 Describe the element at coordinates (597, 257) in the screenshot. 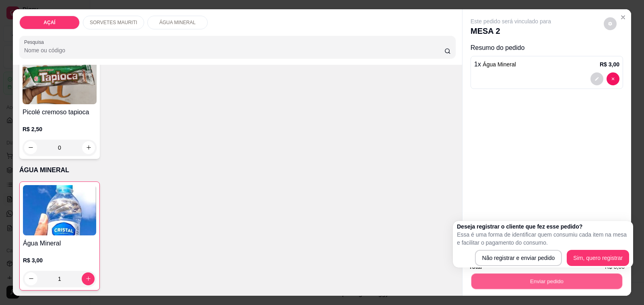

I see `button: Sim, quero registrar` at that location.